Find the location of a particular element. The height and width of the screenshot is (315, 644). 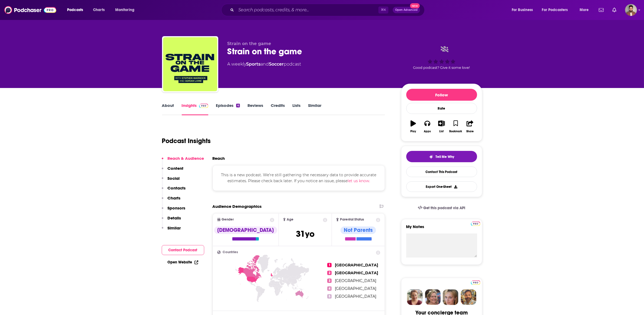

p: Charts is located at coordinates (174, 198).